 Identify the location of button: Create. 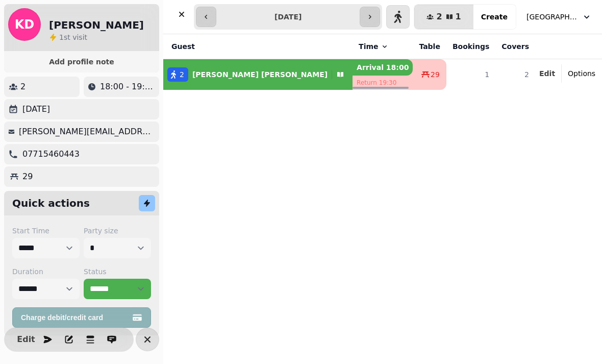
(495, 17).